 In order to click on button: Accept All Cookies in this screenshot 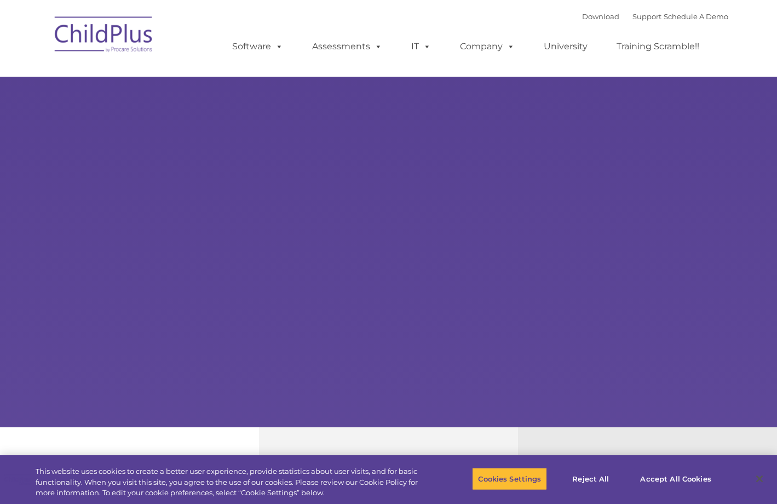, I will do `click(675, 478)`.